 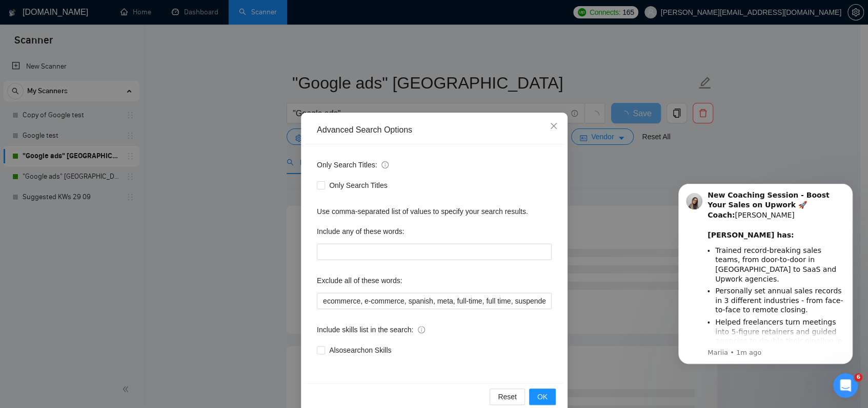 What do you see at coordinates (434, 212) in the screenshot?
I see `div: Use comma-separated list of values to specify your search results.` at bounding box center [434, 212].